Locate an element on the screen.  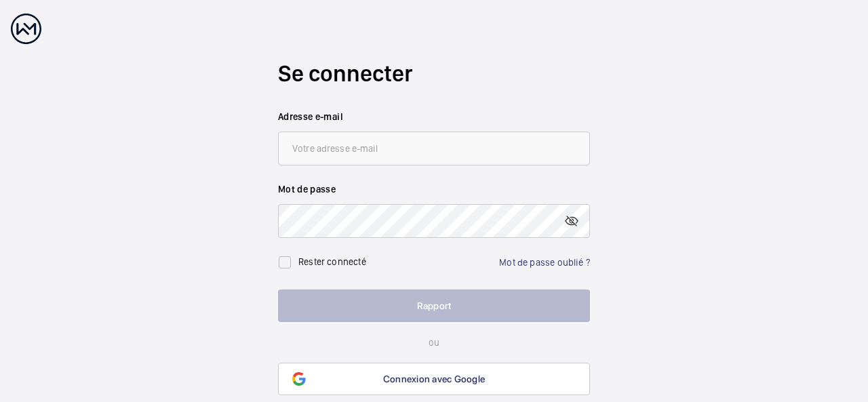
font: Rester connecté is located at coordinates (332, 262).